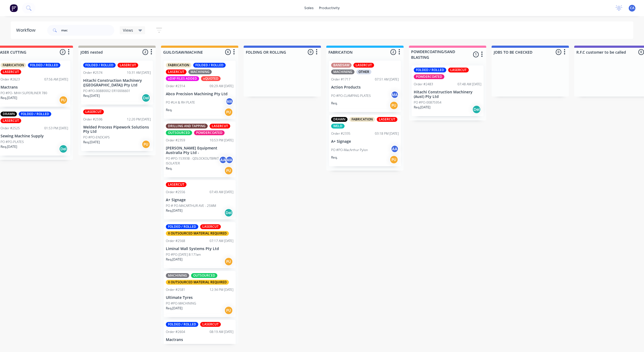 The image size is (644, 352). What do you see at coordinates (209, 133) in the screenshot?
I see `div: POWDERCOATED` at bounding box center [209, 133].